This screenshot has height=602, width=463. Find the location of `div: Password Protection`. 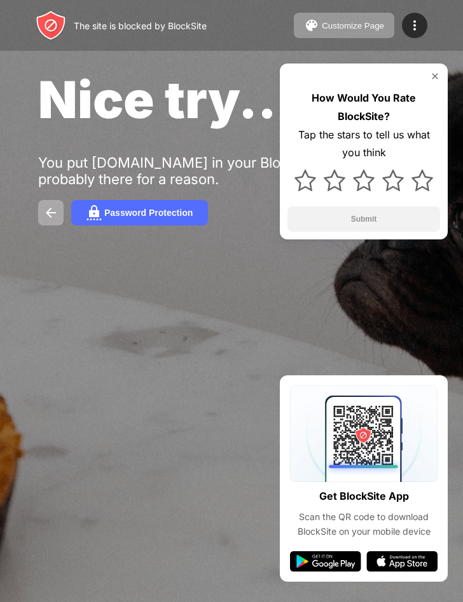

div: Password Protection is located at coordinates (148, 213).